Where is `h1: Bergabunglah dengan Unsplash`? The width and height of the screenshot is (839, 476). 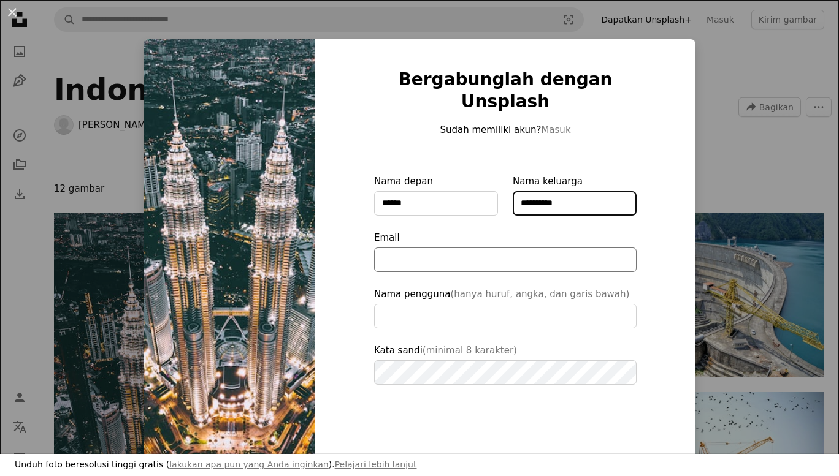 h1: Bergabunglah dengan Unsplash is located at coordinates (505, 91).